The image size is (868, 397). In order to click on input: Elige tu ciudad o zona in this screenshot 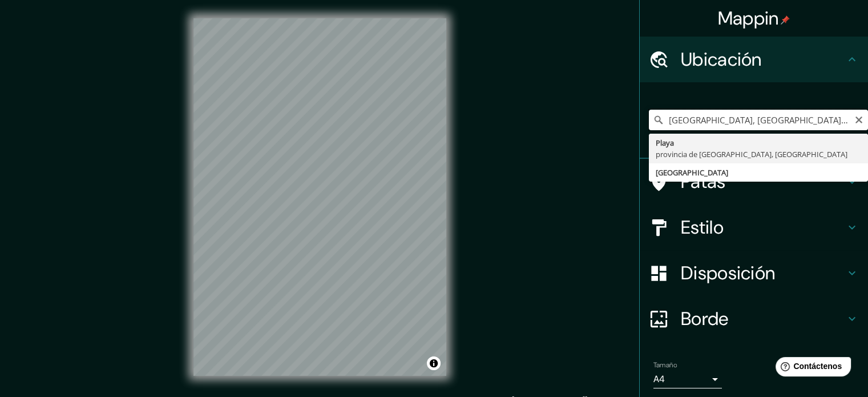, I will do `click(758, 120)`.